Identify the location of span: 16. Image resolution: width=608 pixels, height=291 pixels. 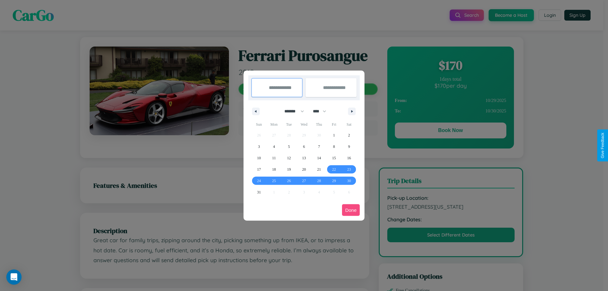
(349, 158).